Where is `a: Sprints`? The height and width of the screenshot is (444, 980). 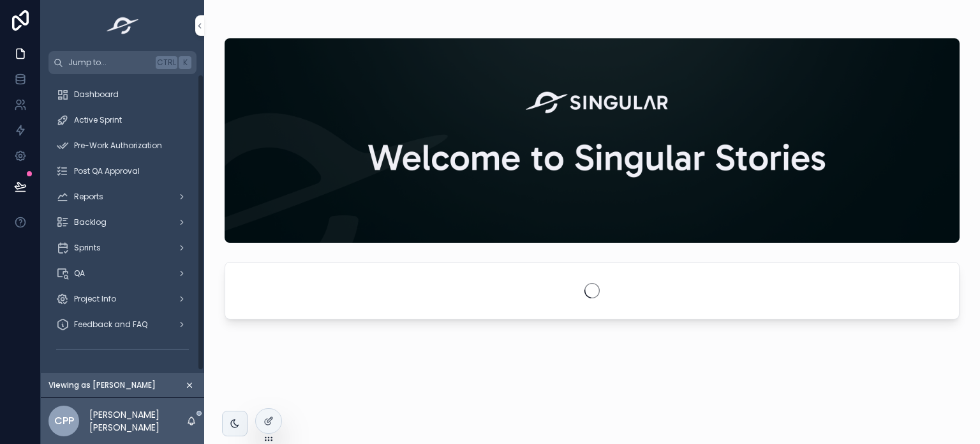
a: Sprints is located at coordinates (123, 247).